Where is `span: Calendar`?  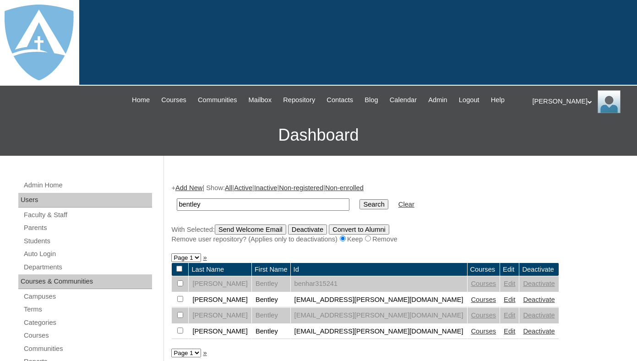 span: Calendar is located at coordinates (403, 100).